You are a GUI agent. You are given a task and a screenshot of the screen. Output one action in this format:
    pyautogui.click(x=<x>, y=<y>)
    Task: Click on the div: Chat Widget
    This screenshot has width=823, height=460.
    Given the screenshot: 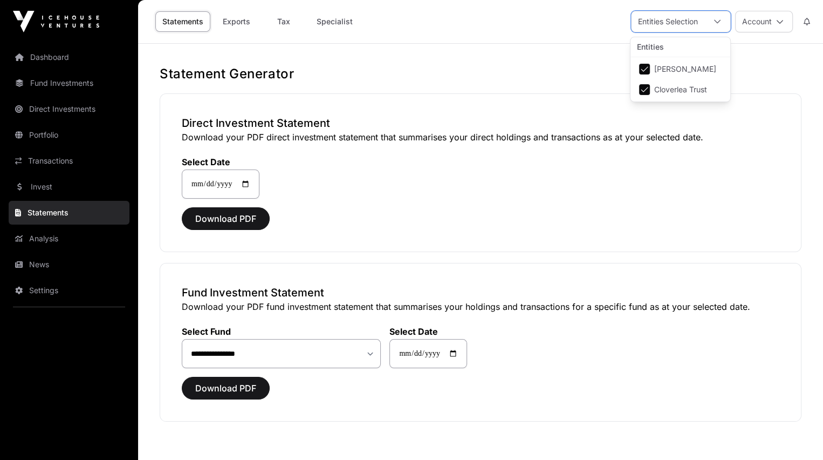 What is the action you would take?
    pyautogui.click(x=796, y=434)
    